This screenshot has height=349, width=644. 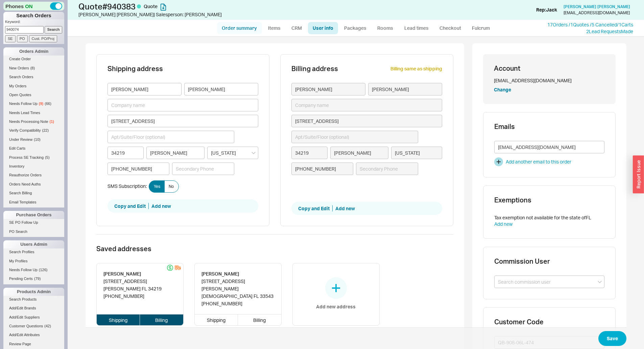 I want to click on a: CRM, so click(x=297, y=28).